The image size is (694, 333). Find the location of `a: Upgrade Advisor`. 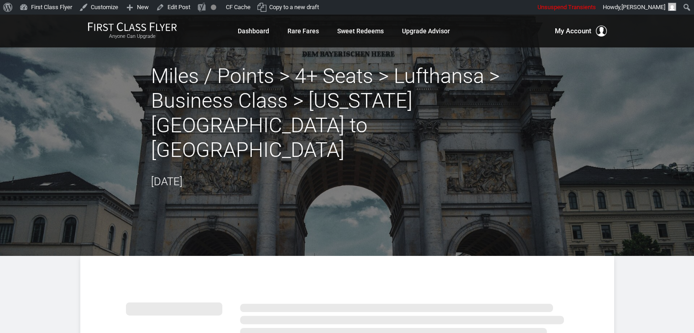

a: Upgrade Advisor is located at coordinates (426, 31).